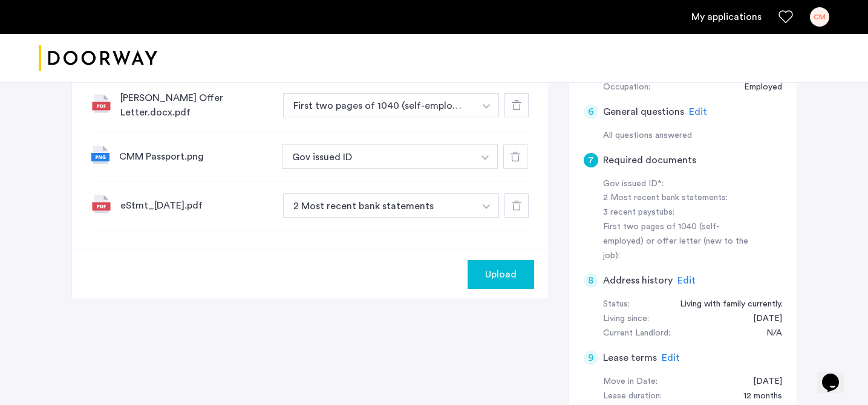 The height and width of the screenshot is (405, 868). I want to click on div: 2 Most recent bank statements:, so click(680, 198).